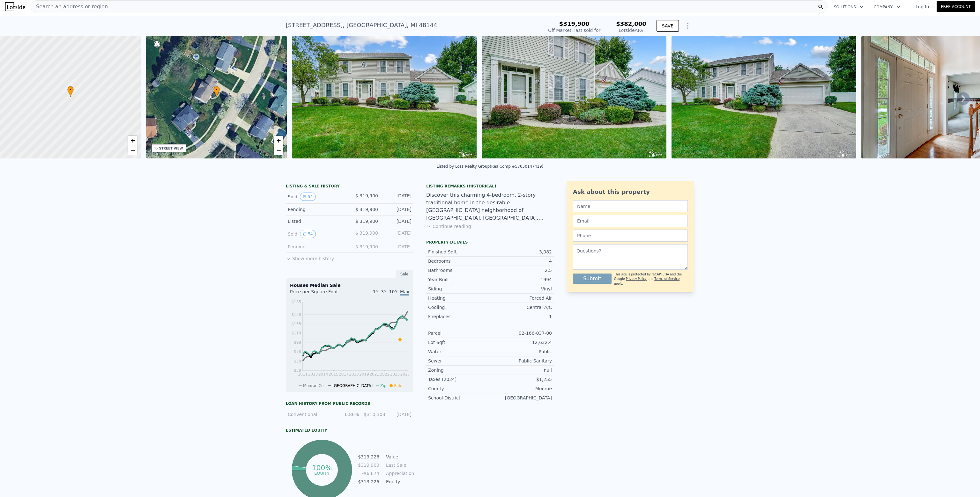 The height and width of the screenshot is (497, 980). I want to click on div: Loan history from public records, so click(350, 403).